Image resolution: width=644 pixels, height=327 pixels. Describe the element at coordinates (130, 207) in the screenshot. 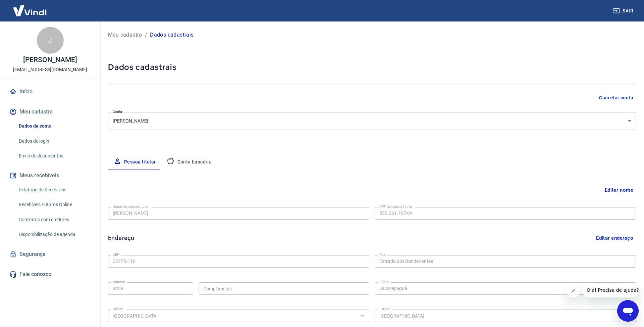

I see `label: Nome da pessoa titular` at that location.